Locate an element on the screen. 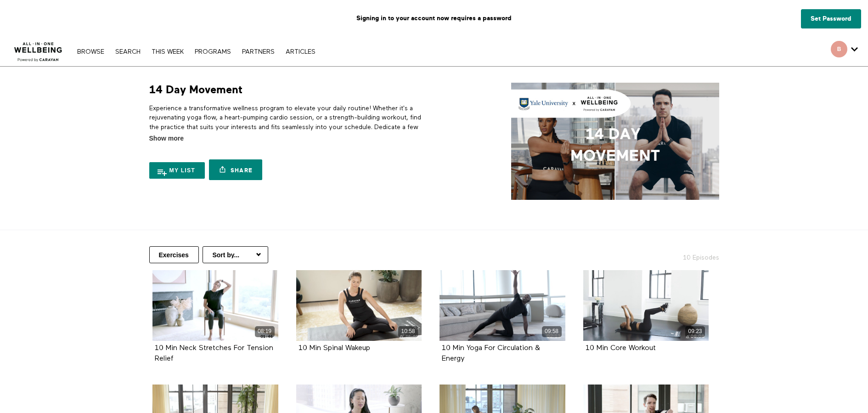  div: Secondary is located at coordinates (844, 52).